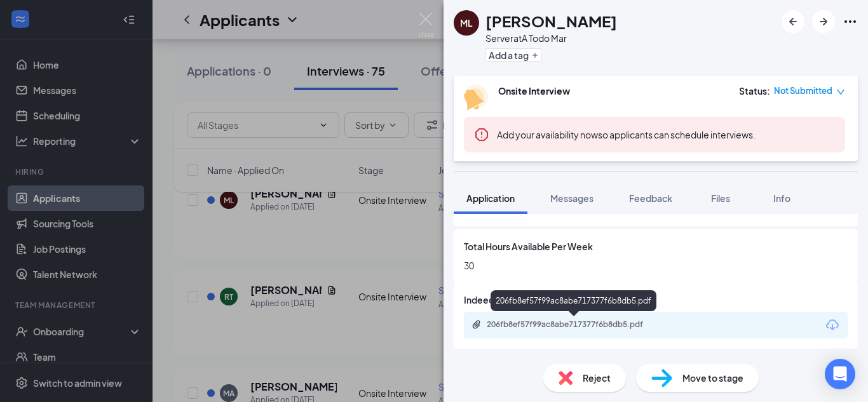 The width and height of the screenshot is (868, 402). I want to click on svg: Plus, so click(536, 56).